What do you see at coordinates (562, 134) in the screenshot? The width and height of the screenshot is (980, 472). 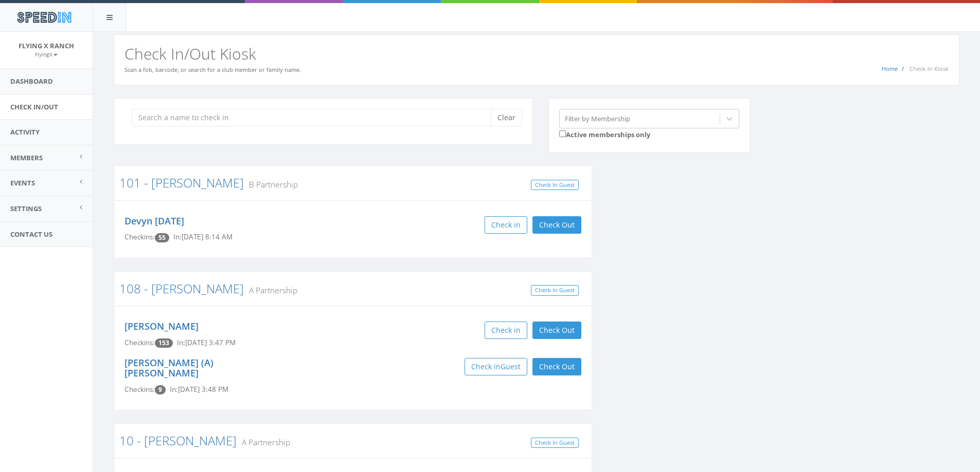 I see `input: Active memberships only` at bounding box center [562, 134].